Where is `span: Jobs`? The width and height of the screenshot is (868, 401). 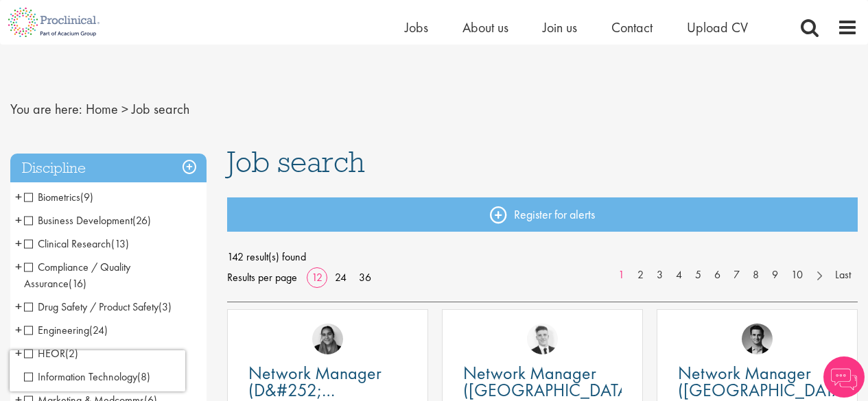
span: Jobs is located at coordinates (417, 27).